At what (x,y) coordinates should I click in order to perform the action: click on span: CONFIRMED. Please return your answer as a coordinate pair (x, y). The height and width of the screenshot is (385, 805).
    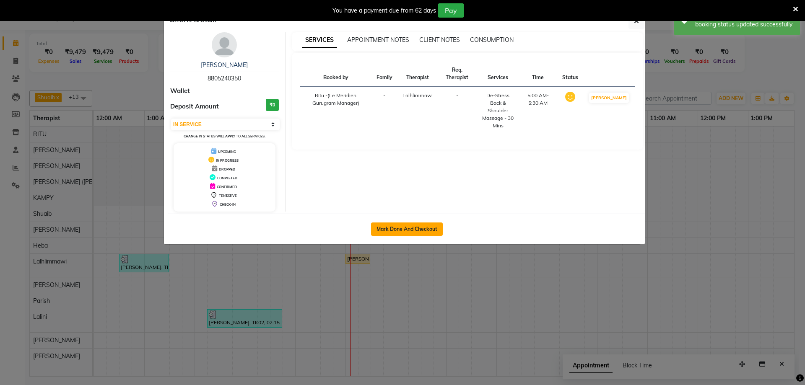
    Looking at the image, I should click on (227, 187).